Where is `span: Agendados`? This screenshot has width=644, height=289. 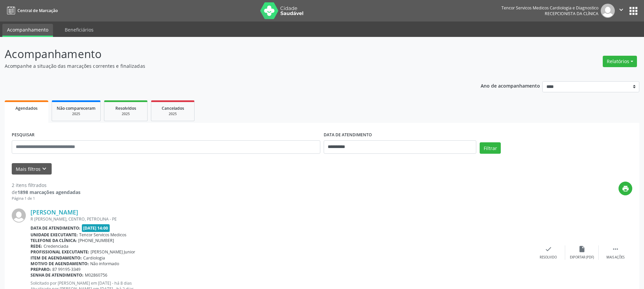 span: Agendados is located at coordinates (26, 108).